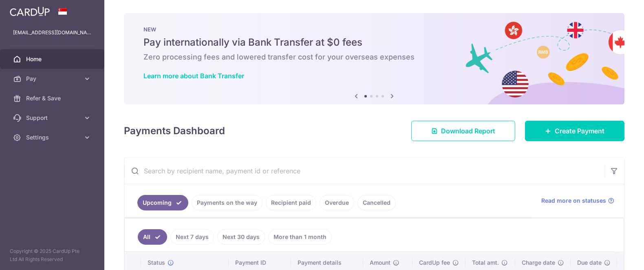 This screenshot has height=270, width=644. Describe the element at coordinates (152, 237) in the screenshot. I see `a: All` at that location.